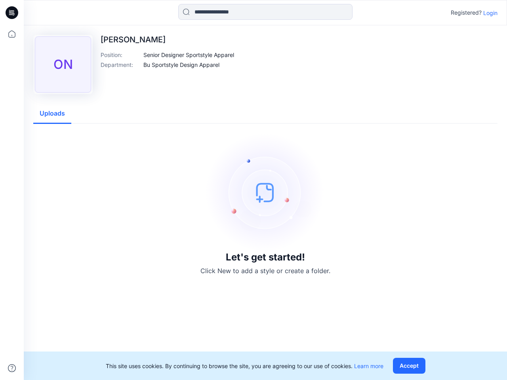 This screenshot has width=507, height=380. Describe the element at coordinates (244, 366) in the screenshot. I see `p: This site uses cookies. By continuing to browse the site, you are agreeing to our use of cookies.` at that location.